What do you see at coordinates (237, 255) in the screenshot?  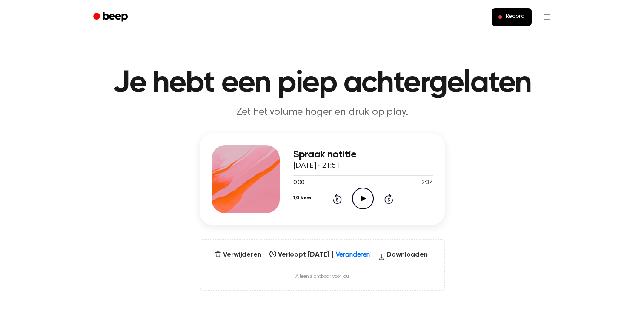 I see `button: Verwijderen` at bounding box center [237, 255].